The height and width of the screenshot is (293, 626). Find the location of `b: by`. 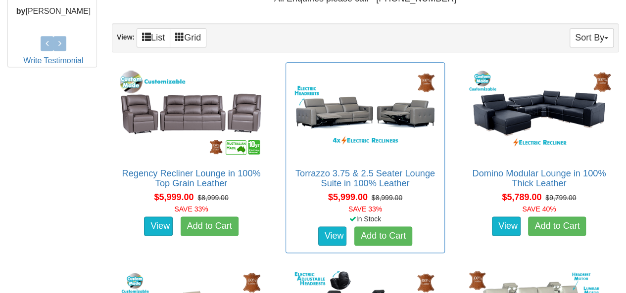

b: by is located at coordinates (21, 10).